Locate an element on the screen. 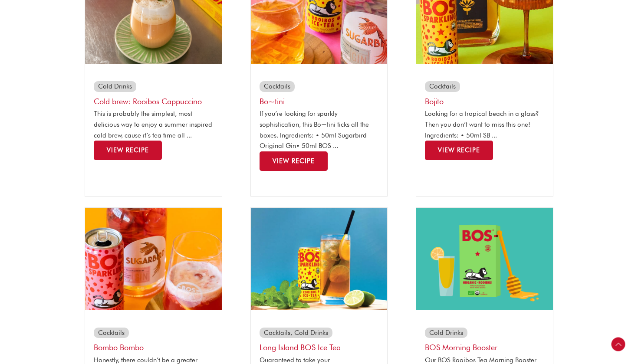 The width and height of the screenshot is (638, 364). p: Looking for a tropical beach in a glass? Then you don’t want to miss this one! Ingredients: • 50m... is located at coordinates (485, 124).